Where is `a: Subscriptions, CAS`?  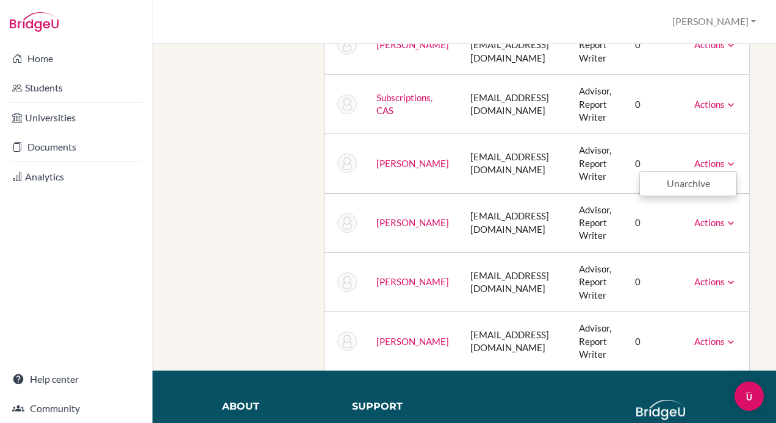 a: Subscriptions, CAS is located at coordinates (404, 104).